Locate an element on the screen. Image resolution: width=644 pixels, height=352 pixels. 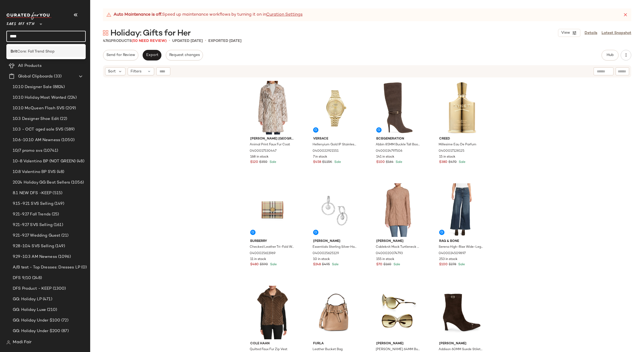
span: $100 is located at coordinates (380, 162).